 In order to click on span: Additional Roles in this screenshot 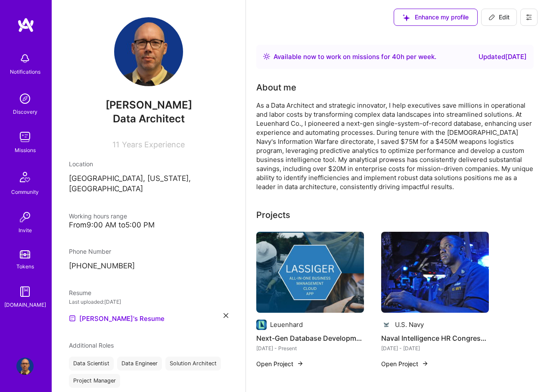, I will do `click(91, 345)`.